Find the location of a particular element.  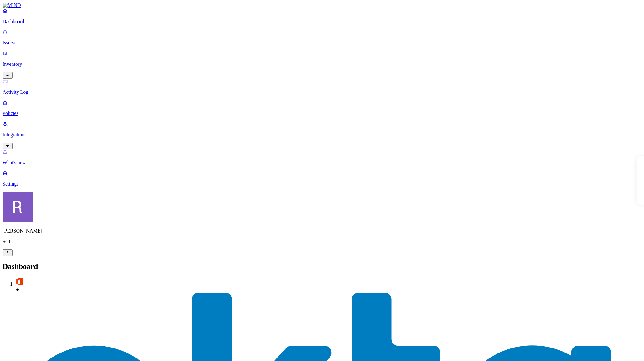

h2: Dashboard is located at coordinates (322, 267).